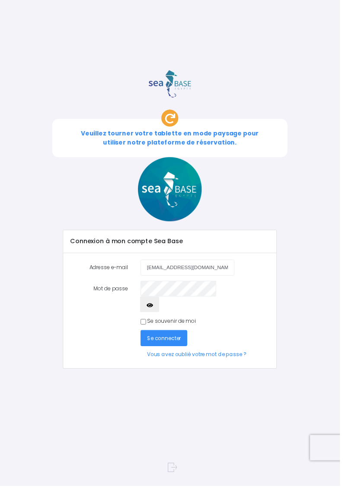 The image size is (346, 495). Describe the element at coordinates (100, 272) in the screenshot. I see `label: Adresse e-mail` at that location.